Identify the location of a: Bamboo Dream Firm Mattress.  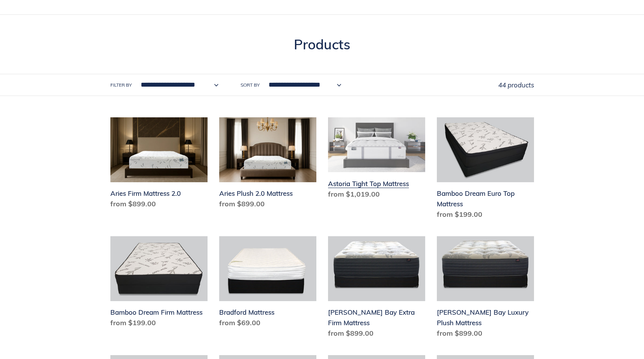
(159, 283).